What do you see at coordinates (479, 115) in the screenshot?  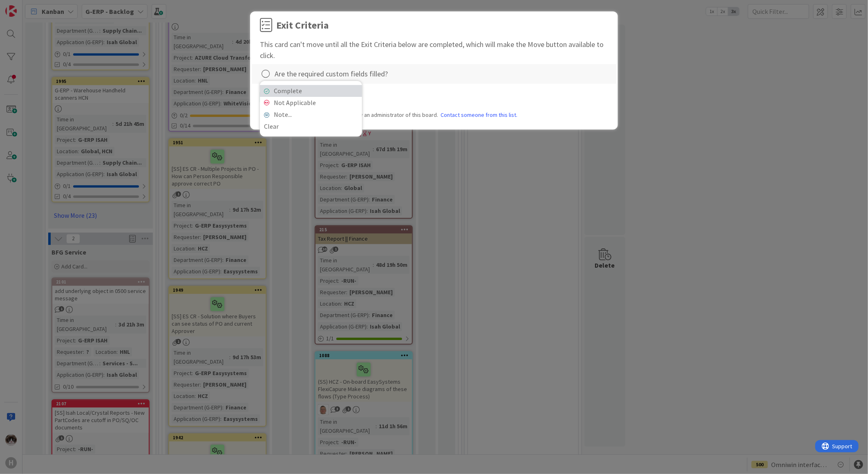 I see `a: Contact someone from this list.` at bounding box center [479, 115].